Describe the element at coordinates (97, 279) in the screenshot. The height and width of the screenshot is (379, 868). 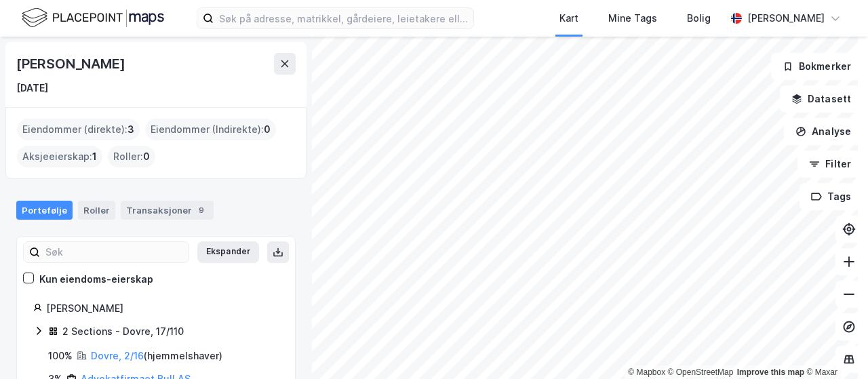
I see `div: Kun eiendoms-eierskap` at that location.